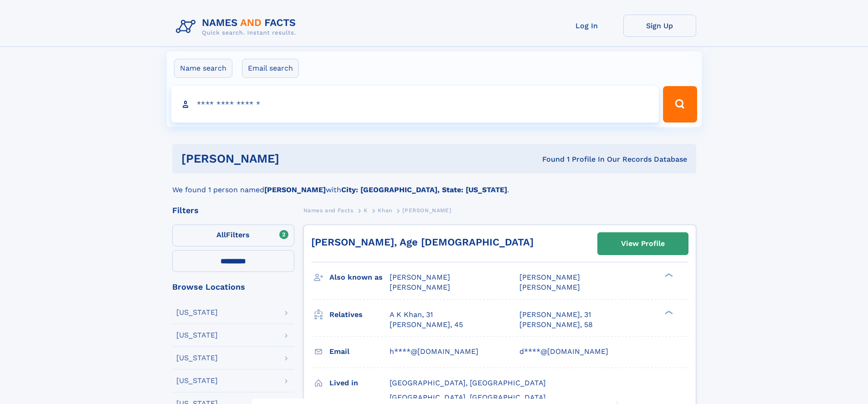  Describe the element at coordinates (270, 68) in the screenshot. I see `label: Email search` at that location.